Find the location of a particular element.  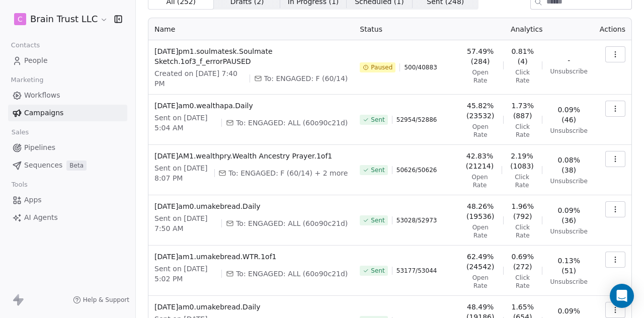

span: Paused is located at coordinates (381, 67).